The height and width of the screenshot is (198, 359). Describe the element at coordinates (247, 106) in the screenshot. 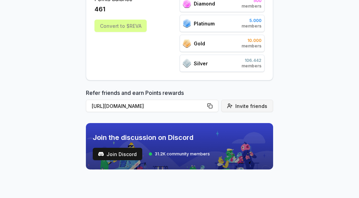

I see `button: Invite friends` at that location.